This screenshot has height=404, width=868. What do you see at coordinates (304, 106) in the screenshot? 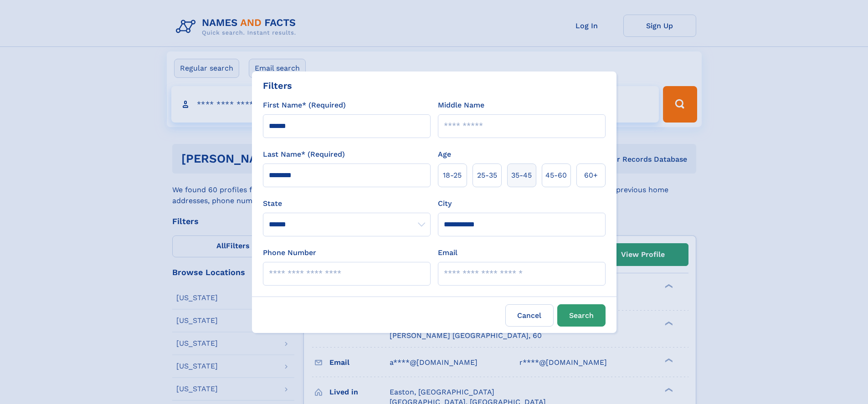
I see `label: First Name* (Required)` at bounding box center [304, 106].